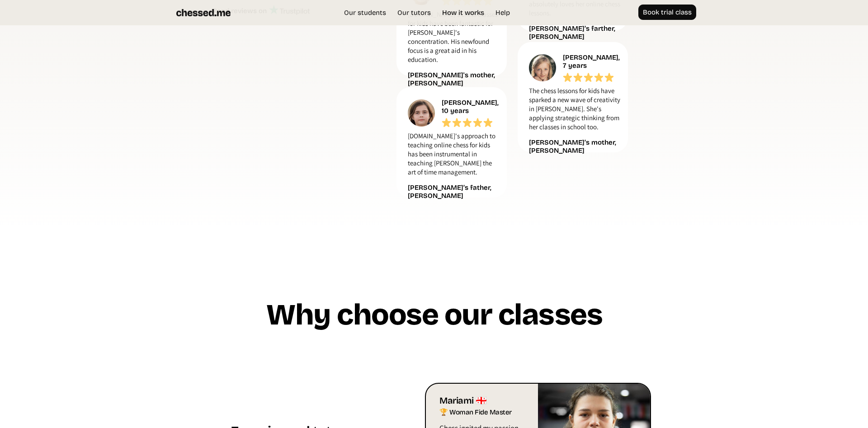  I want to click on a: Book trial class, so click(667, 12).